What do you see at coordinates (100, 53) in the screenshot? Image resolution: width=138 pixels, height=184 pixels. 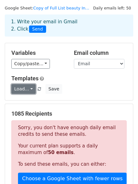 I see `h5: Email column` at bounding box center [100, 53].